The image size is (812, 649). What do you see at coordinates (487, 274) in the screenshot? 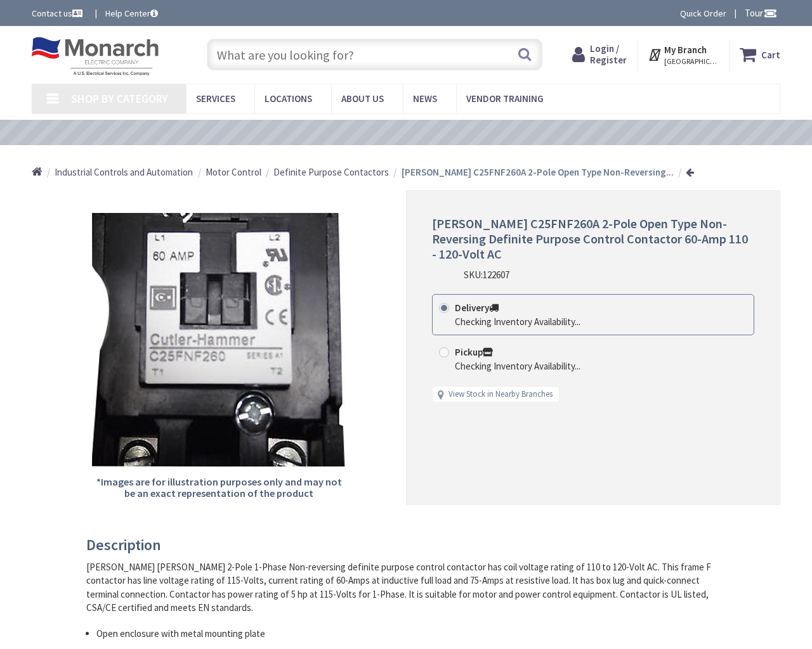
I see `div: SKU:` at bounding box center [487, 274].